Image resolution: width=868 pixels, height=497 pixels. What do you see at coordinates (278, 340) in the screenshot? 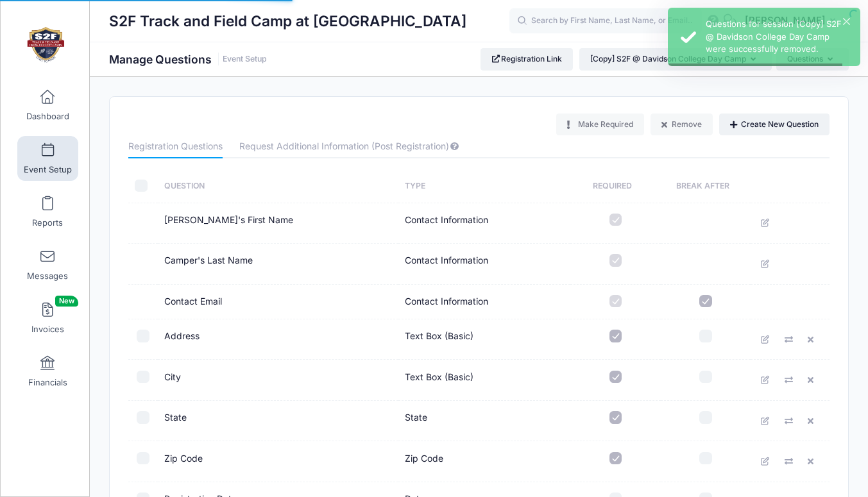
I see `td: Address` at bounding box center [278, 340].